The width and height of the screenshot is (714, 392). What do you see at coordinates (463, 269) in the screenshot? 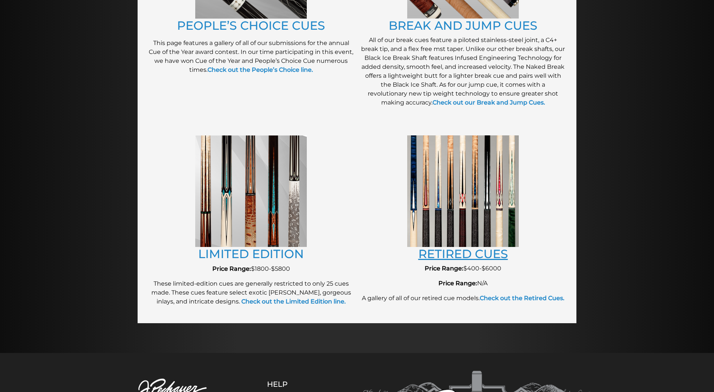
I see `p: $400-$6000` at bounding box center [463, 269].